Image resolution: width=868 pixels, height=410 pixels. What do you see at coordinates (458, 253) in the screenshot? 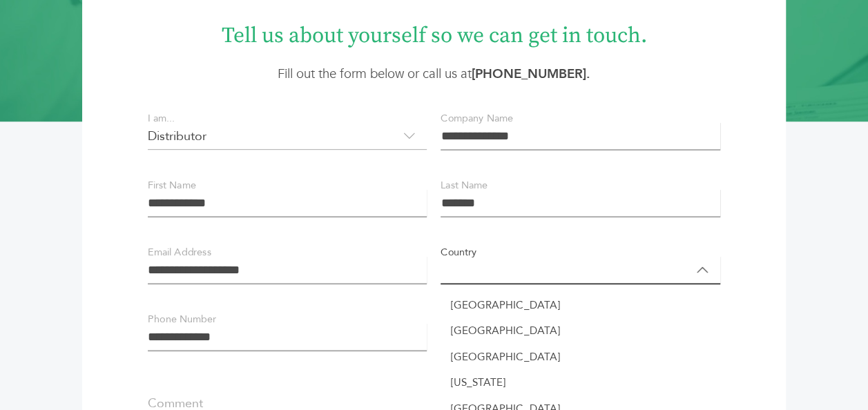
I see `label: Country` at bounding box center [458, 253].